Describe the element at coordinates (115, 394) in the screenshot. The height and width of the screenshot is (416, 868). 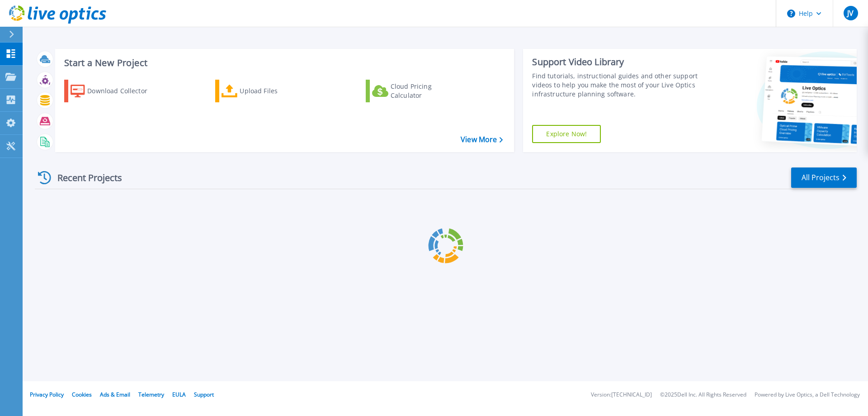
I see `a: Ads & Email` at that location.